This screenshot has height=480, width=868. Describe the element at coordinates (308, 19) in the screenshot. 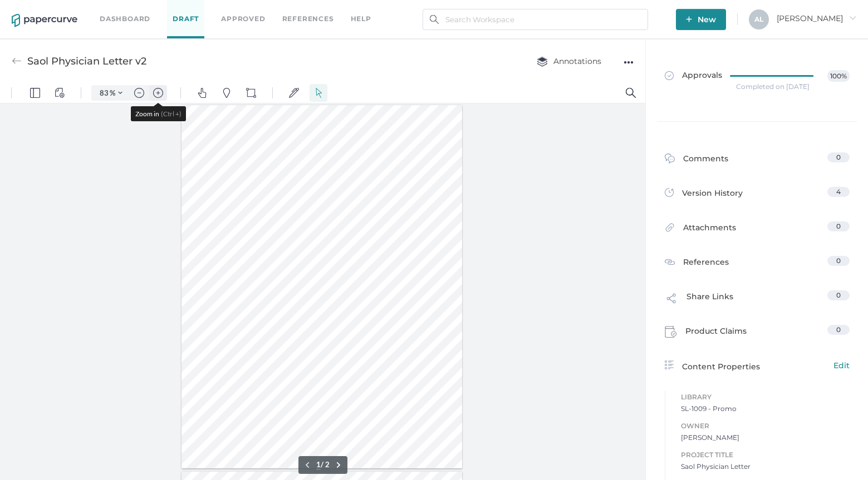

I see `a: References` at that location.